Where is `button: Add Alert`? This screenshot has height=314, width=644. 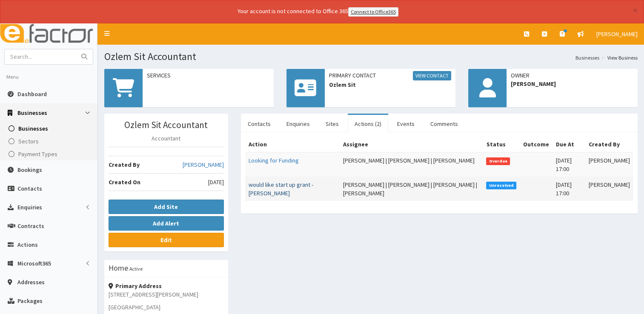
button: Add Alert is located at coordinates (166, 223).